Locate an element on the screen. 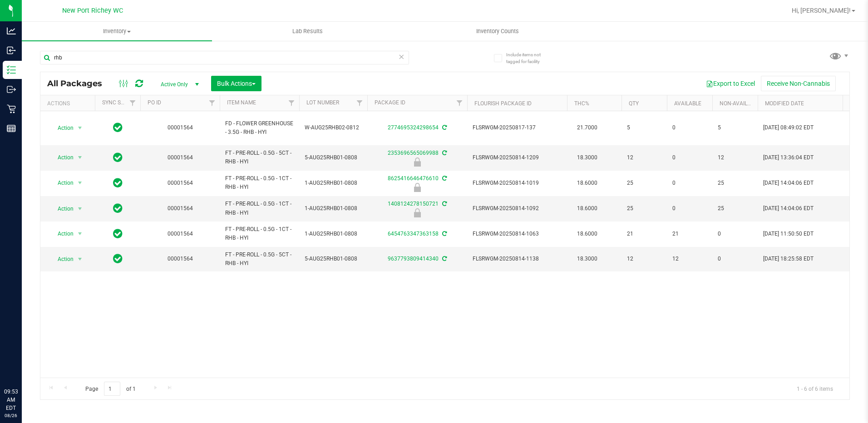  input: Search Package ID, Item Name, SKU, Lot or Part Number... is located at coordinates (224, 58).